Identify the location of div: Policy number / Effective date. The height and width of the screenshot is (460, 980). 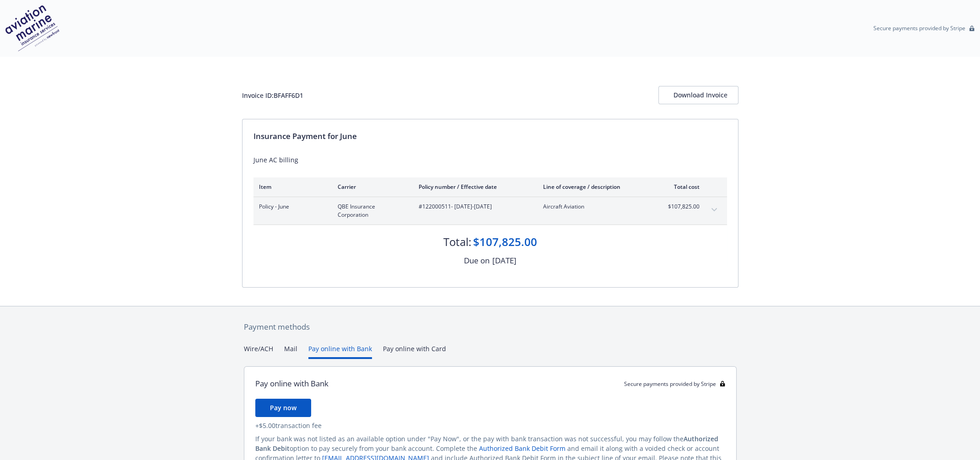
(474, 186).